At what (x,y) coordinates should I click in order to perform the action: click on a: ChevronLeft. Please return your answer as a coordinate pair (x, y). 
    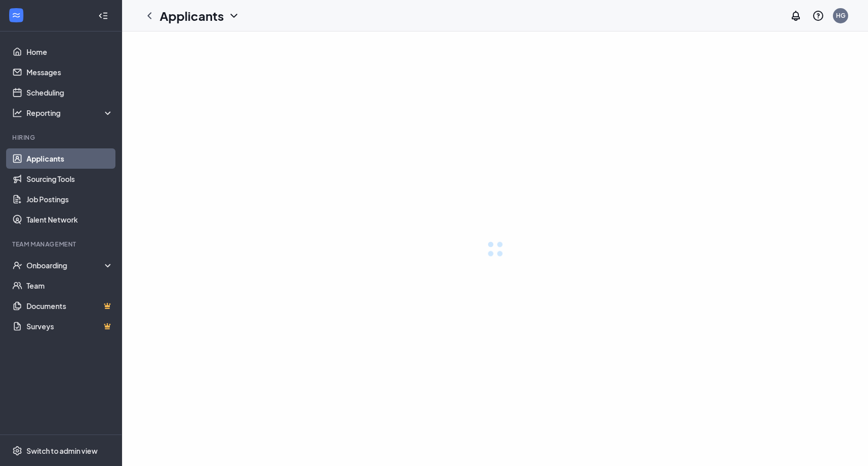
    Looking at the image, I should click on (150, 16).